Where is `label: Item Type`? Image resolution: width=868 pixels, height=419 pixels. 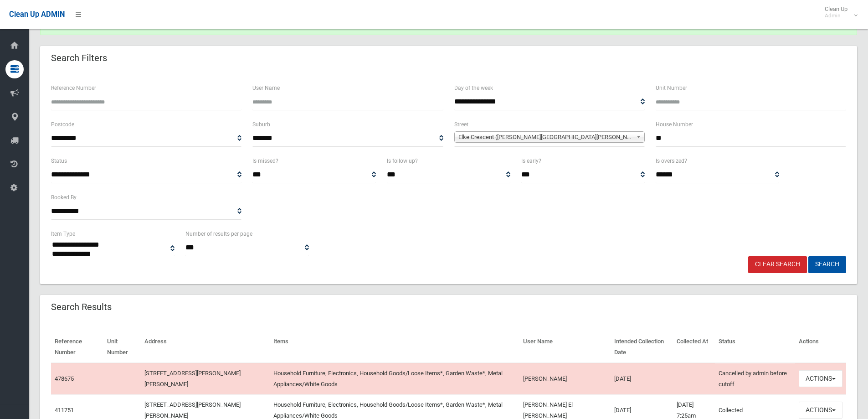
label: Item Type is located at coordinates (63, 233).